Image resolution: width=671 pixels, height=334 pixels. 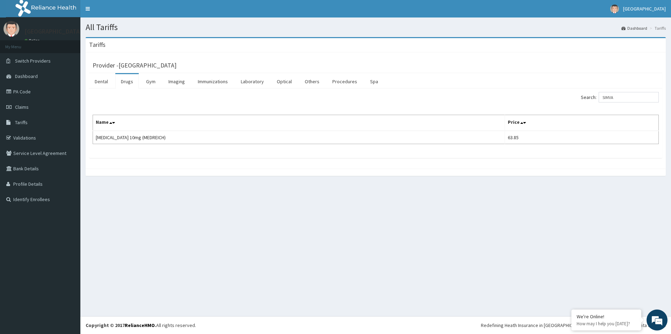 What do you see at coordinates (33, 61) in the screenshot?
I see `span: Switch Providers` at bounding box center [33, 61].